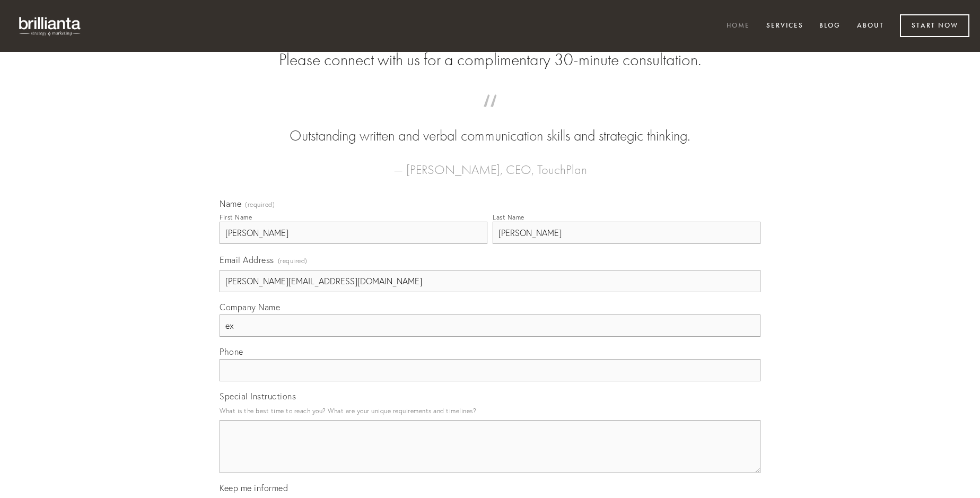 Image resolution: width=980 pixels, height=498 pixels. What do you see at coordinates (235, 217) in the screenshot?
I see `div: First Name` at bounding box center [235, 217].